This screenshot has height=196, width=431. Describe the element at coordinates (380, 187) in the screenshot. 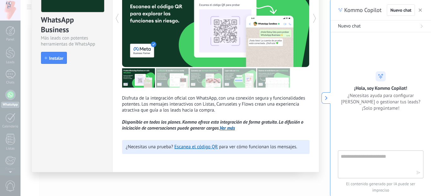

I see `span: El contenido generado por IA puede ser impreciso` at that location.